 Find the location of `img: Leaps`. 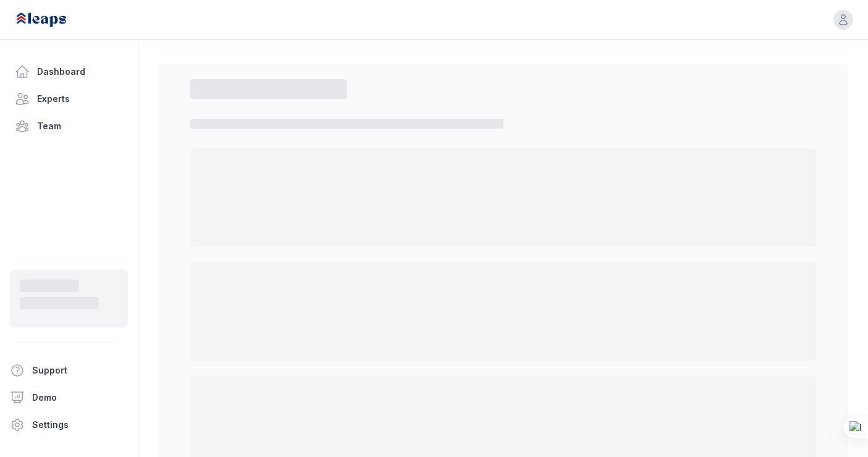

img: Leaps is located at coordinates (55, 20).